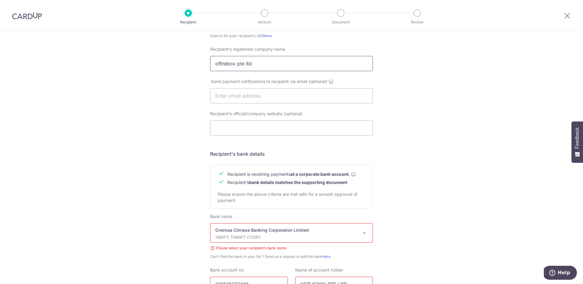  What do you see at coordinates (292, 36) in the screenshot?
I see `div: Search for your recipient’s UEN .` at bounding box center [292, 36].